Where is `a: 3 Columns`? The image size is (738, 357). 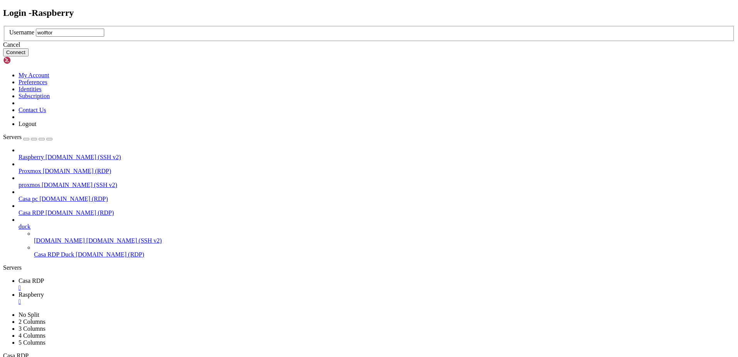
a: 3 Columns is located at coordinates (32, 328).